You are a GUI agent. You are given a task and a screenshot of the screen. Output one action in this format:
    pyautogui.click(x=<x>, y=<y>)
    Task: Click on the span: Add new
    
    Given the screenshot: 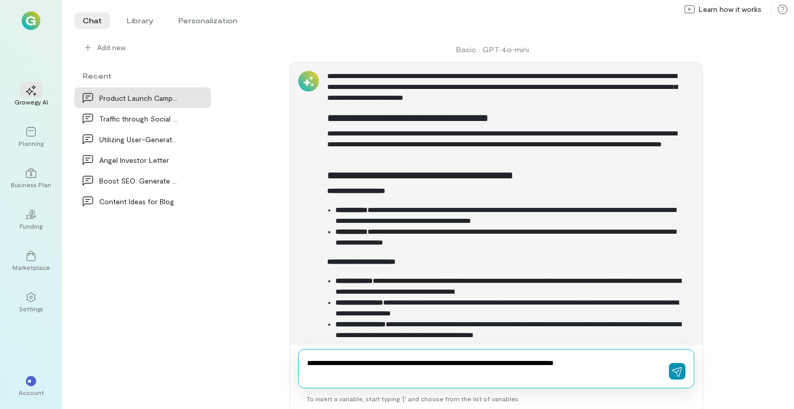 What is the action you would take?
    pyautogui.click(x=150, y=48)
    